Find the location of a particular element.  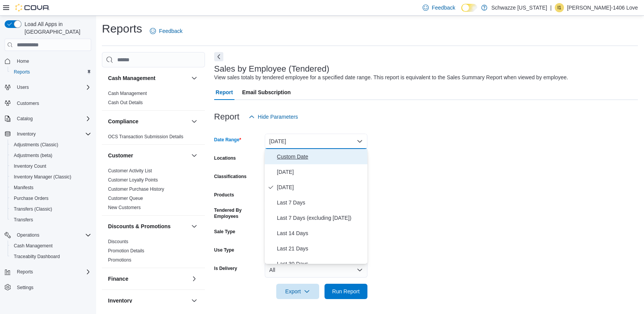

span: Settings is located at coordinates (25, 288).